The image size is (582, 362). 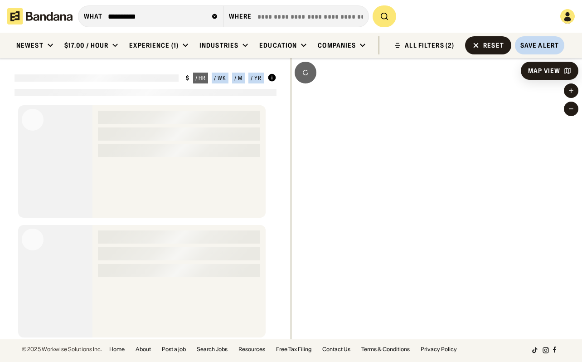 I want to click on div: Companies, so click(x=337, y=45).